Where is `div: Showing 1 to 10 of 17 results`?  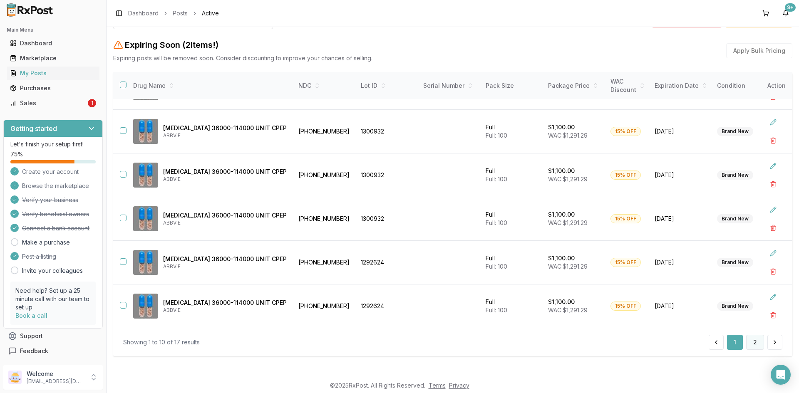 div: Showing 1 to 10 of 17 results is located at coordinates (161, 342).